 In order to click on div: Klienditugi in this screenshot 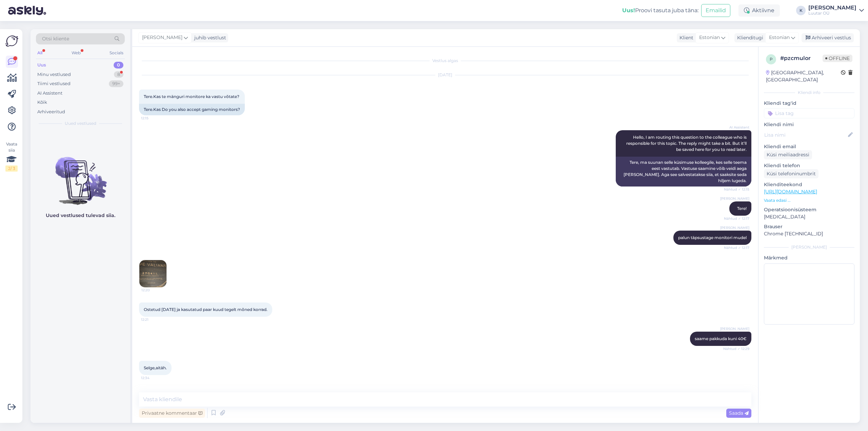, I will do `click(749, 38)`.